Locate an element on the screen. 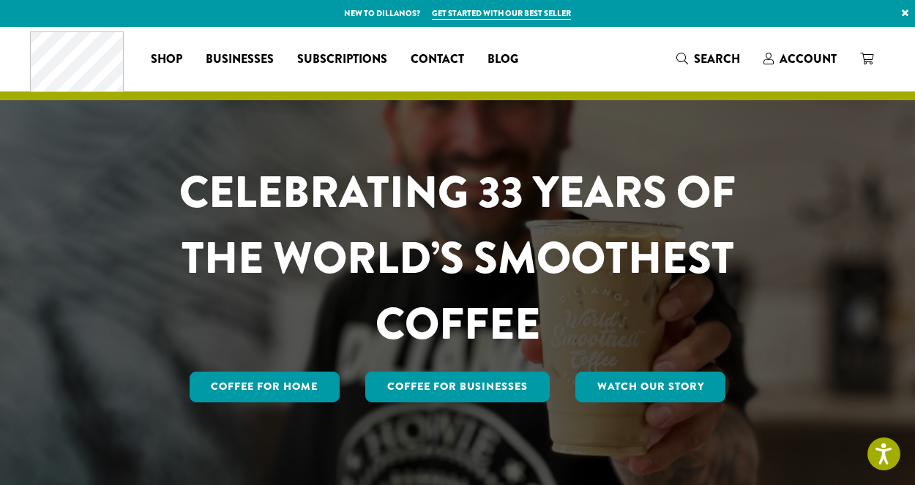  span: Shop is located at coordinates (166, 59).